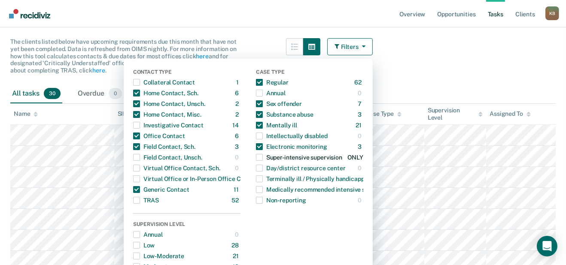 The width and height of the screenshot is (566, 265). What do you see at coordinates (300, 168) in the screenshot?
I see `div: Day/district resource center` at bounding box center [300, 168].